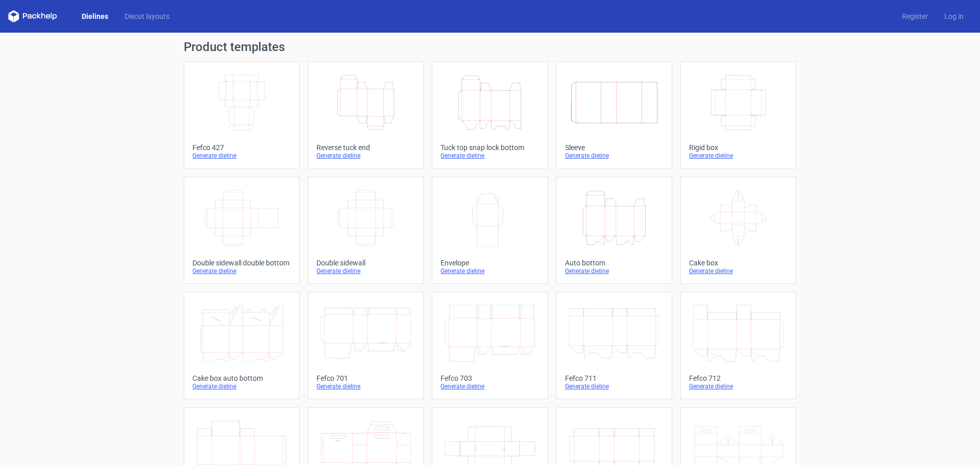  What do you see at coordinates (738, 263) in the screenshot?
I see `div: Cake box` at bounding box center [738, 263].